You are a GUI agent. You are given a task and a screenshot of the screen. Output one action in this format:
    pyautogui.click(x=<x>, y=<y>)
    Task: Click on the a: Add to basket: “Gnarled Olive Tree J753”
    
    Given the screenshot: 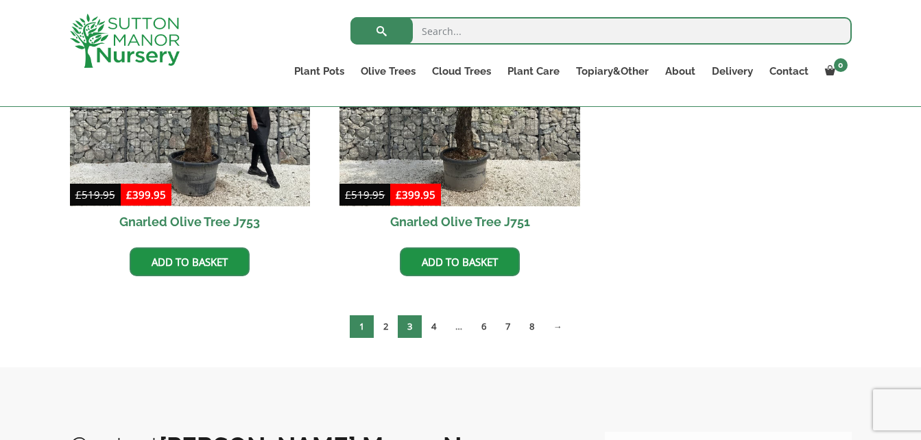 What is the action you would take?
    pyautogui.click(x=189, y=262)
    